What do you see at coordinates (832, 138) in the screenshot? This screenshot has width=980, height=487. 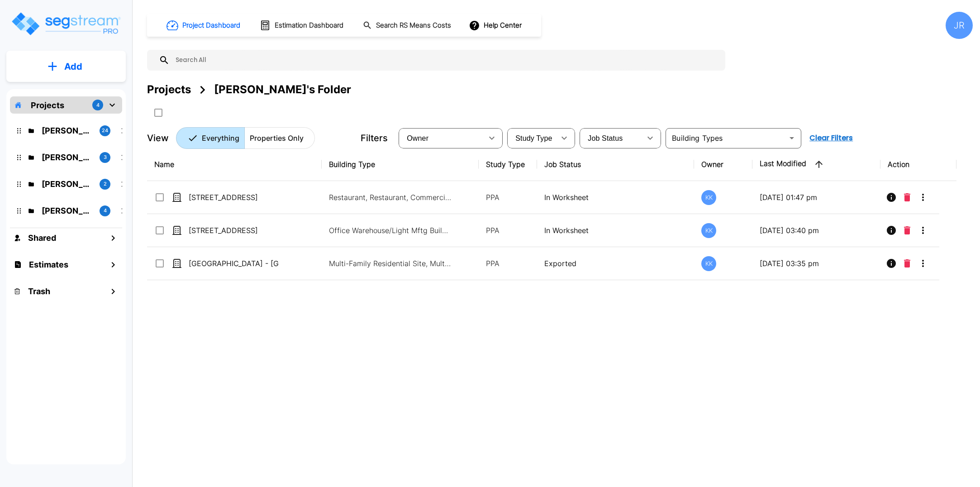 I see `button: Clear Filters` at bounding box center [832, 138].